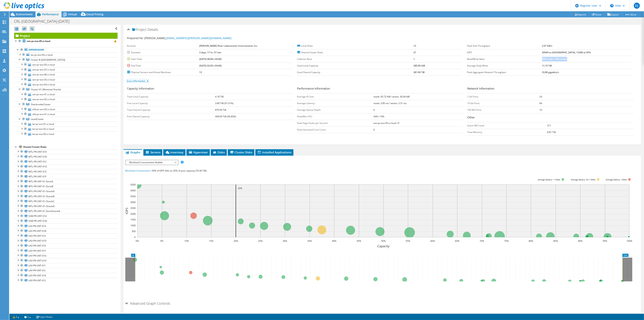 This screenshot has height=320, width=644. Describe the element at coordinates (507, 241) in the screenshot. I see `text: 75%` at that location.